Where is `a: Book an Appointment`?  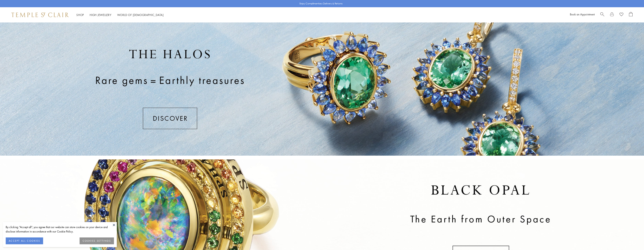 a: Book an Appointment is located at coordinates (583, 14).